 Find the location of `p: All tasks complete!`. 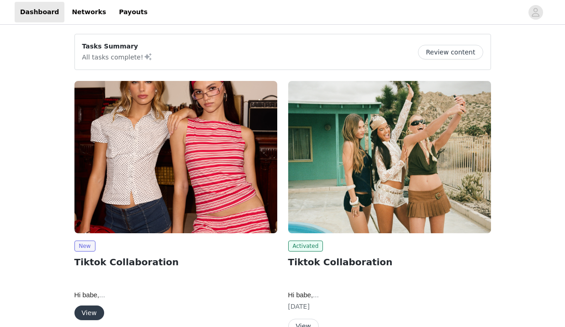

p: All tasks complete! is located at coordinates (117, 57).